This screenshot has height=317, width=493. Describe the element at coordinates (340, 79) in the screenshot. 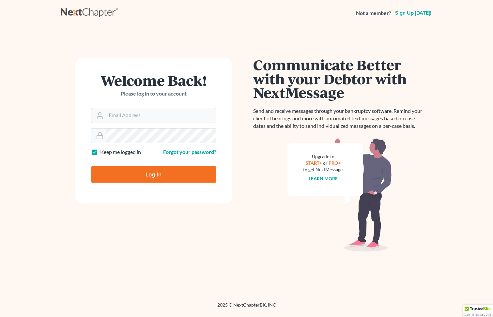

I see `h1: Communicate Better with your Debtor with NextMessage` at that location.